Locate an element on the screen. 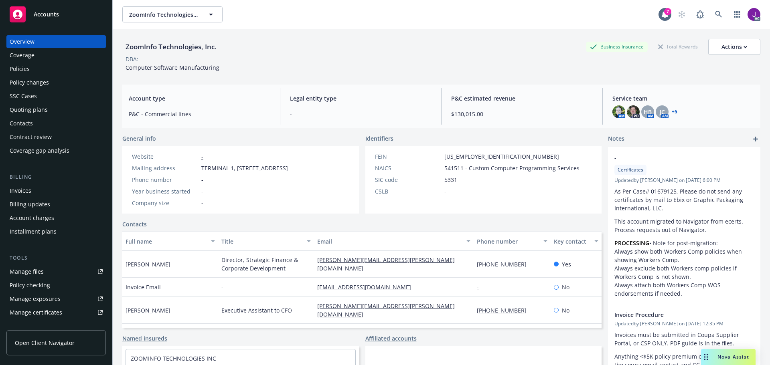 The width and height of the screenshot is (770, 365). span: Invoice Email is located at coordinates (143, 287).